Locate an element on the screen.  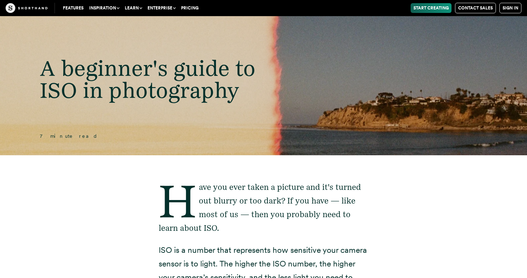
button: Enterprise is located at coordinates (161, 8).